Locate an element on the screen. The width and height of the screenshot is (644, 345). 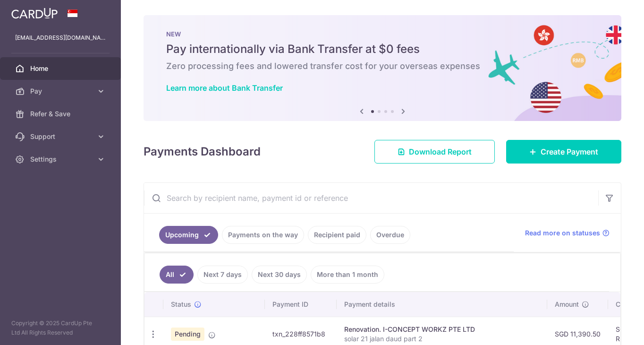
a: All is located at coordinates (177, 275).